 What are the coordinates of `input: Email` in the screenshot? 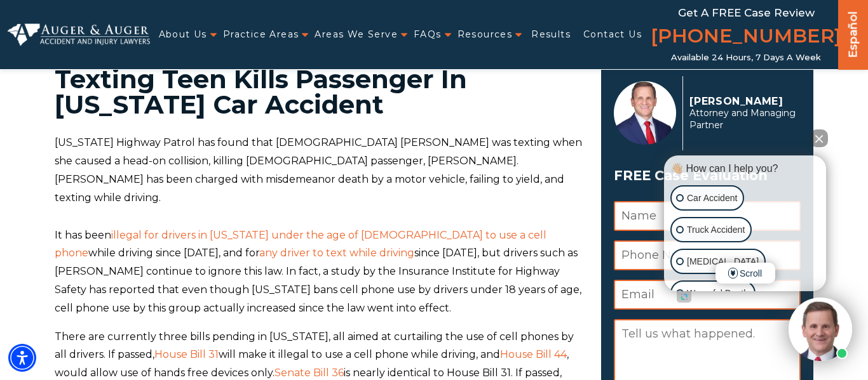 It's located at (707, 294).